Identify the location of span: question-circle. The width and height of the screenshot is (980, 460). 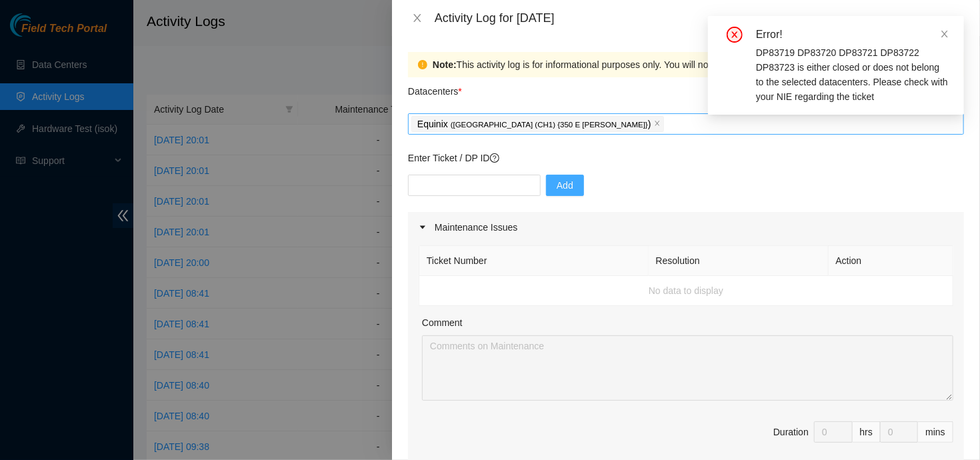
(495, 158).